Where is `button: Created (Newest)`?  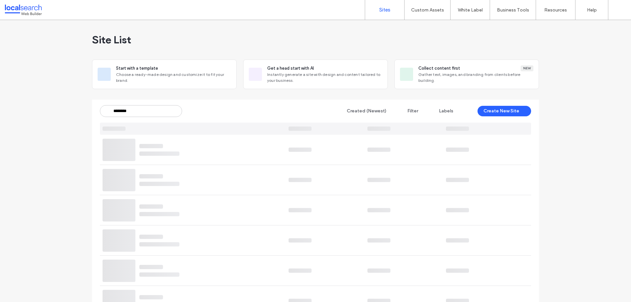
button: Created (Newest) is located at coordinates (363, 111).